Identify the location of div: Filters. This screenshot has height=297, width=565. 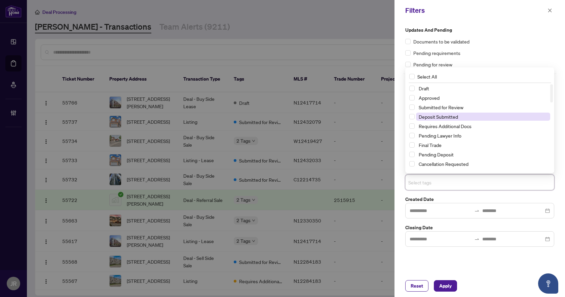
(476, 10).